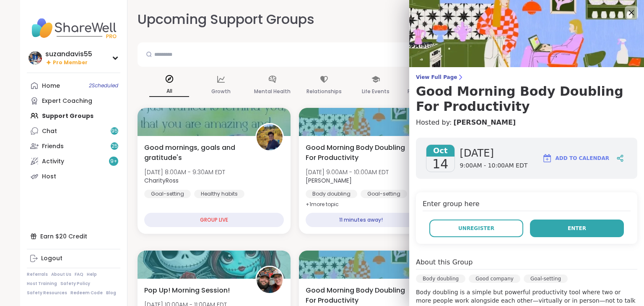 This screenshot has height=306, width=644. What do you see at coordinates (114, 146) in the screenshot?
I see `span: 25` at bounding box center [114, 146].